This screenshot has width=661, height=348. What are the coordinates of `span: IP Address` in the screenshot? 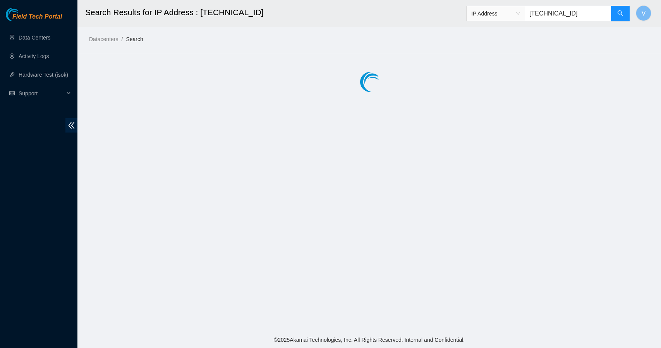 It's located at (496, 14).